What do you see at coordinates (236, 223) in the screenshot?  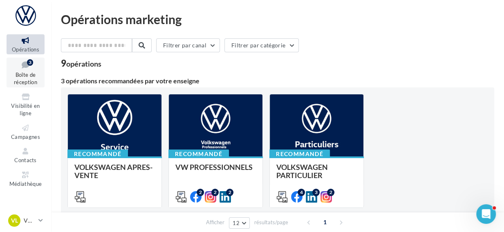 I see `span: 12` at bounding box center [236, 223].